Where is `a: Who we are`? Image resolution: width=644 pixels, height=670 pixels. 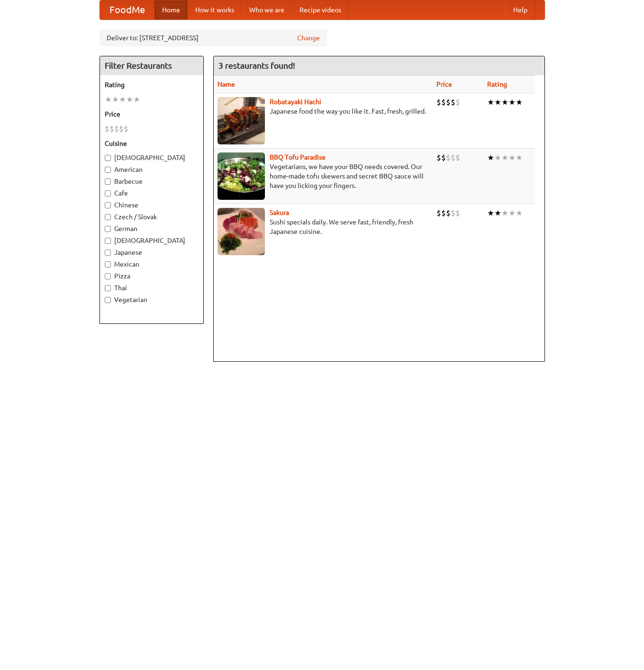 a: Who we are is located at coordinates (267, 10).